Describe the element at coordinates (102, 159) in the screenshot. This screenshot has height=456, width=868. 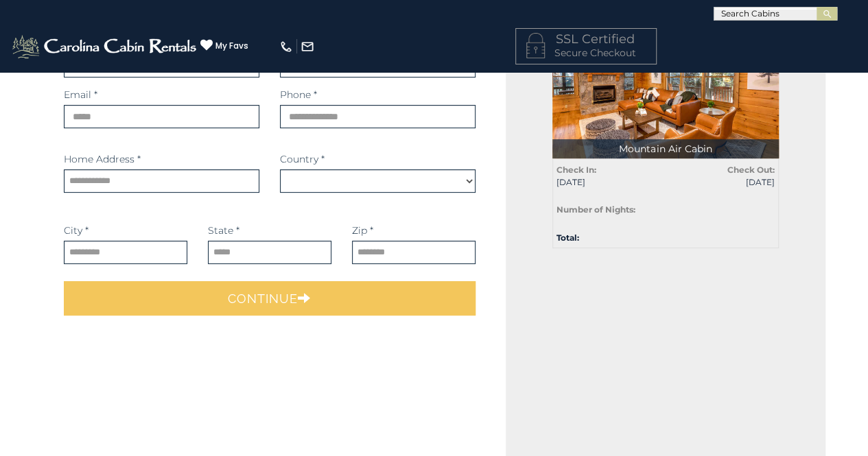
I see `label: Home Address *` at that location.